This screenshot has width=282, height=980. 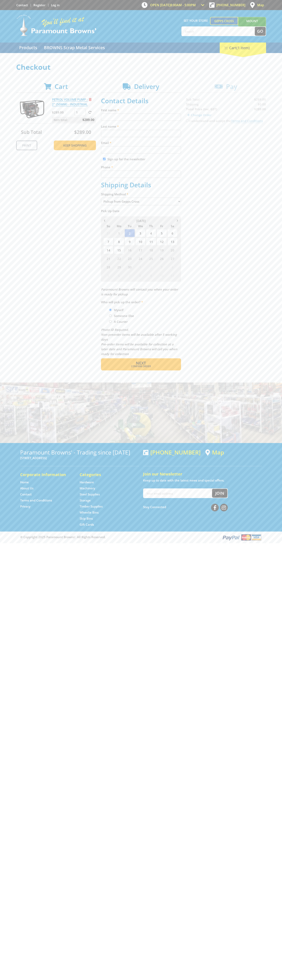 I want to click on span: Su, so click(x=108, y=226).